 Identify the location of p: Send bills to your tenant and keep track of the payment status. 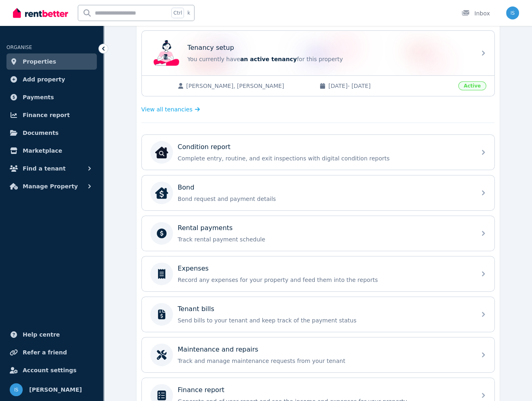
(324, 320).